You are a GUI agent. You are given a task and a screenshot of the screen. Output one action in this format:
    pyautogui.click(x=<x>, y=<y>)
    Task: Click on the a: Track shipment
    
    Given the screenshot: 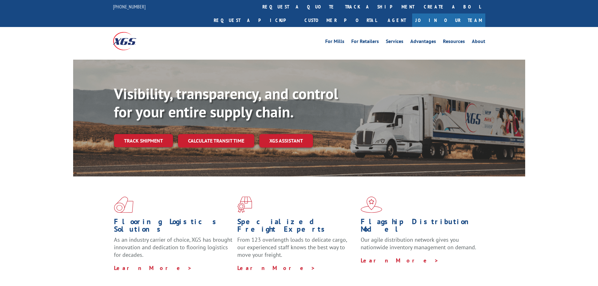 What is the action you would take?
    pyautogui.click(x=143, y=141)
    